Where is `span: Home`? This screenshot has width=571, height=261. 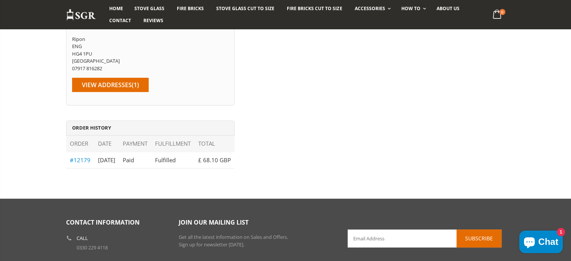 span: Home is located at coordinates (116, 8).